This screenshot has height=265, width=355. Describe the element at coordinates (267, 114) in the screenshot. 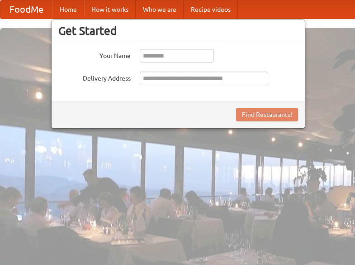

I see `button: Find Restaurants!` at that location.